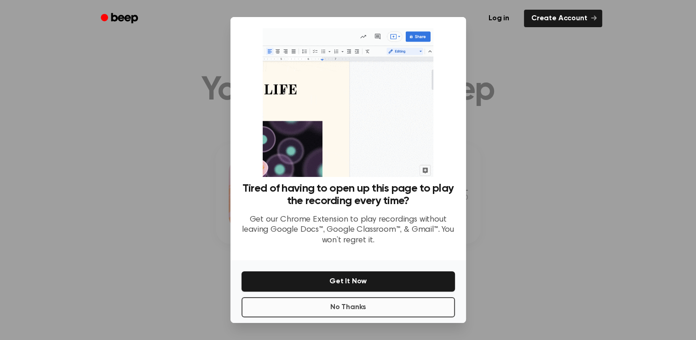 The width and height of the screenshot is (696, 340). I want to click on a: Log in, so click(499, 18).